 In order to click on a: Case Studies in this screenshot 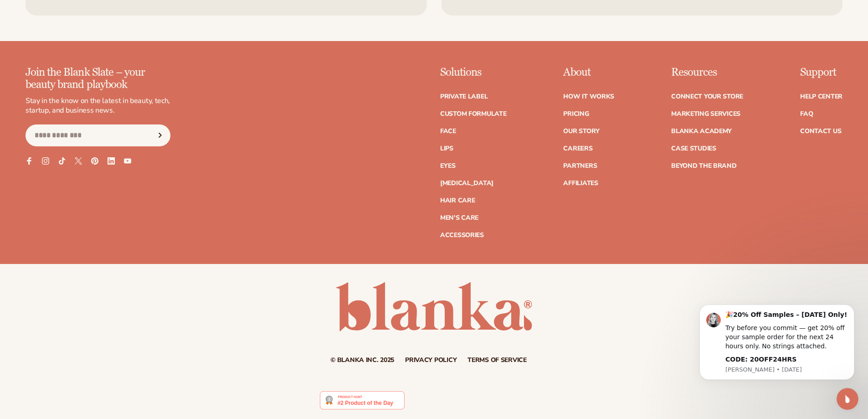, I will do `click(693, 149)`.